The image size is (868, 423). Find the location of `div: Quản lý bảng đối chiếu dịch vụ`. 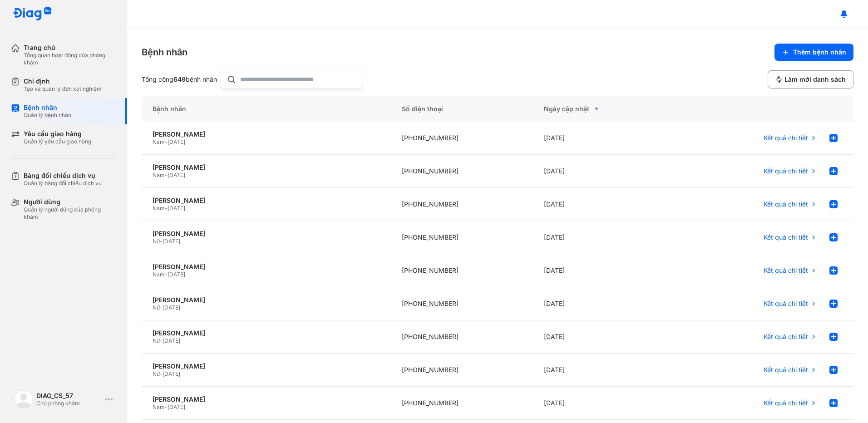

div: Quản lý bảng đối chiếu dịch vụ is located at coordinates (63, 183).